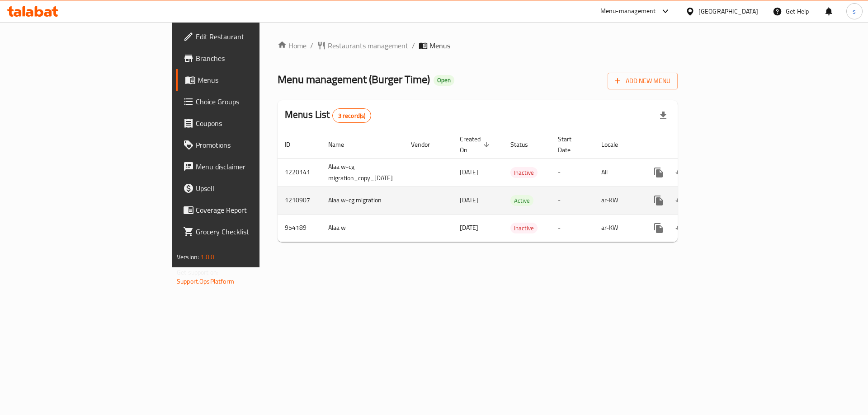 The height and width of the screenshot is (415, 868). Describe the element at coordinates (643, 81) in the screenshot. I see `span: Add New Menu` at that location.